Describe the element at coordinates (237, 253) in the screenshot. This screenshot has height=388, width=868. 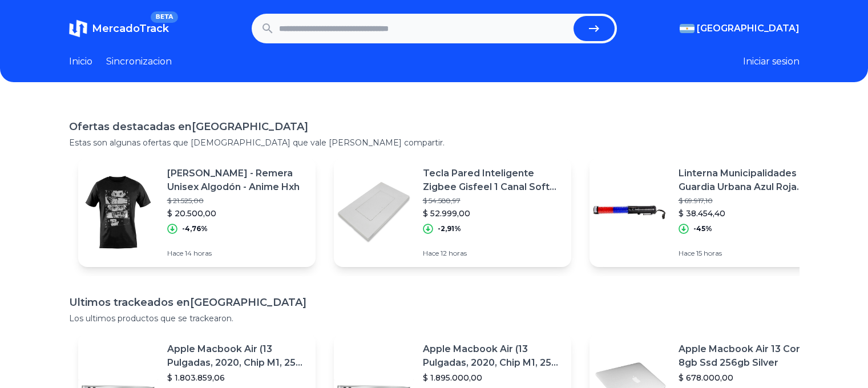
I see `p: Hace 14 horas` at that location.